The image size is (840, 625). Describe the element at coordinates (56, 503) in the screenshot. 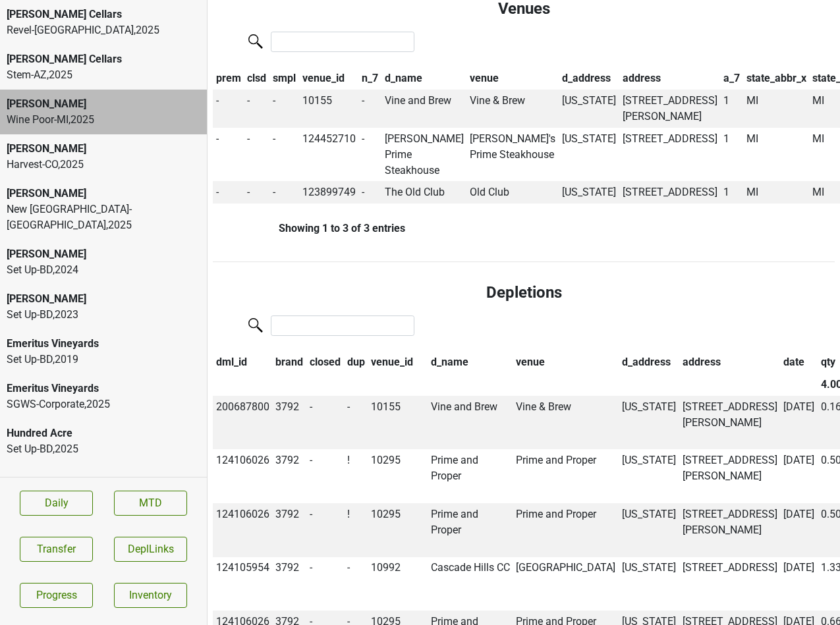

I see `a: Daily` at that location.